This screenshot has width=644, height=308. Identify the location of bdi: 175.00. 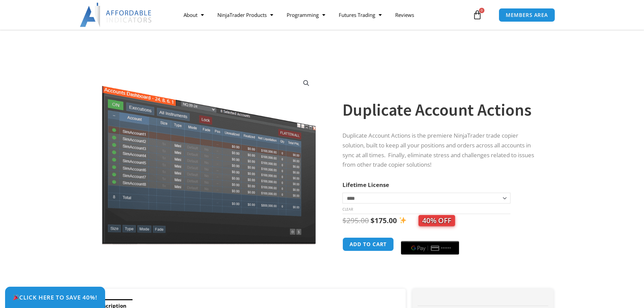
(384, 220).